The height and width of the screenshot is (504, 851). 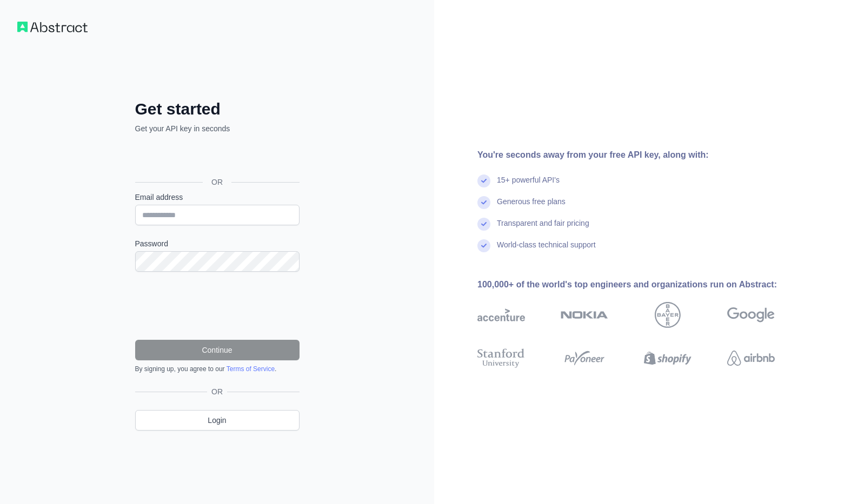 I want to click on p: Get your API key in seconds, so click(x=218, y=129).